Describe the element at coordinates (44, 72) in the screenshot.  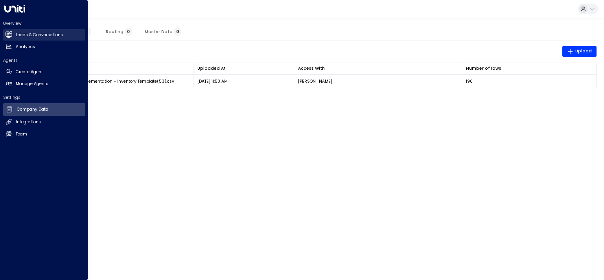
I see `a: Create Agent` at that location.